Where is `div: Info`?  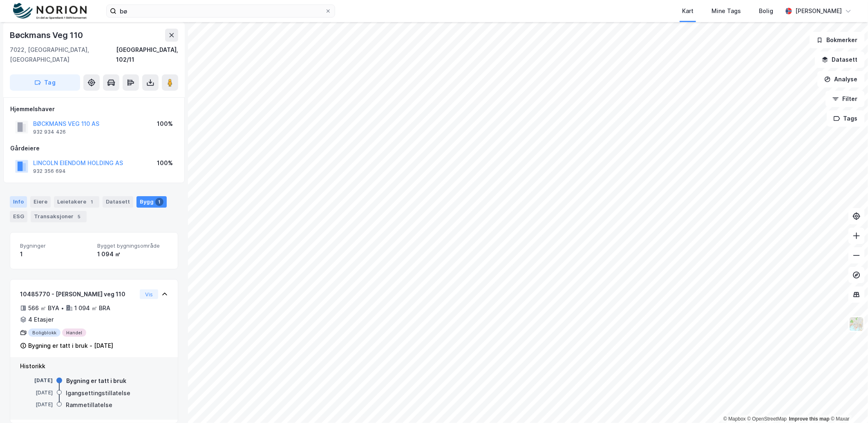 div: Info is located at coordinates (18, 202).